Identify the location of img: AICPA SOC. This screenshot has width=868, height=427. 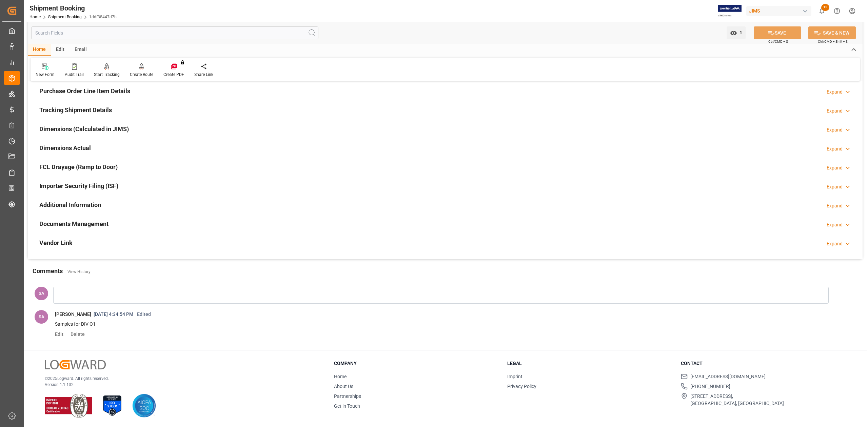
(144, 406).